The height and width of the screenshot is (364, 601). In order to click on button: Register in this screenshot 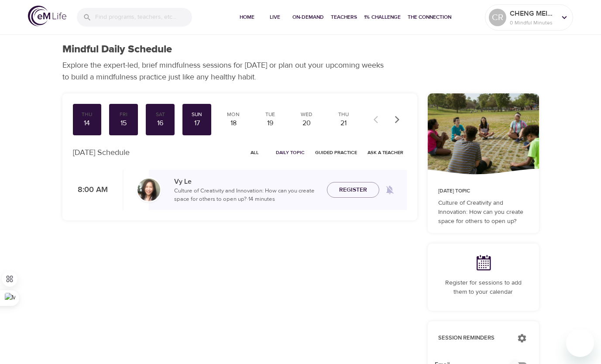, I will do `click(353, 190)`.